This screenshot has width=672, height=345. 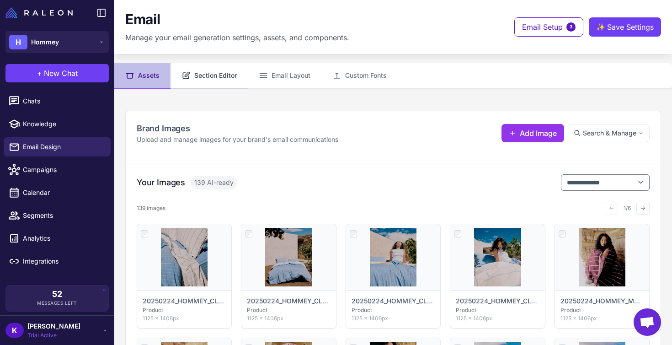 I want to click on span: 139 AI-ready, so click(x=214, y=182).